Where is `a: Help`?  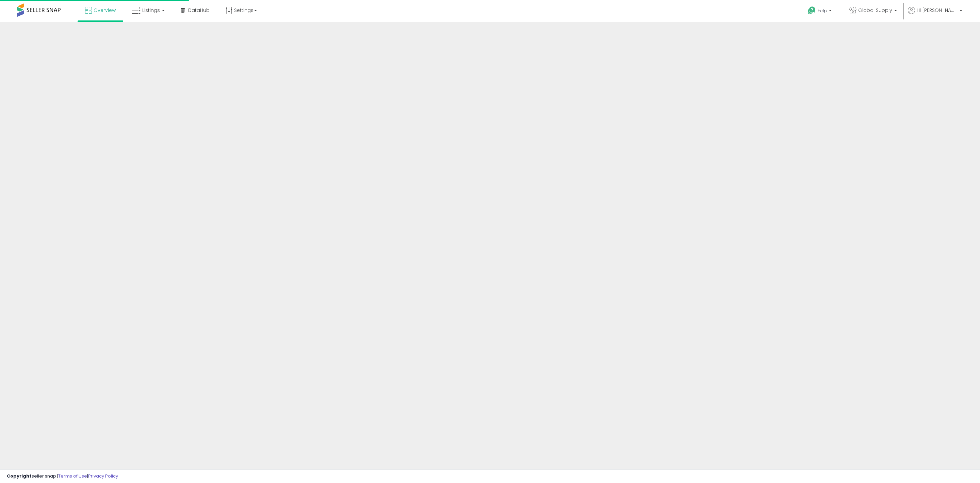 a: Help is located at coordinates (821, 12).